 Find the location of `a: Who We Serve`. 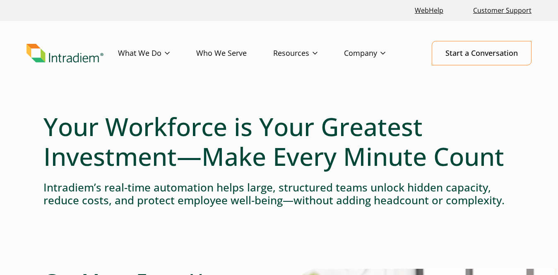

a: Who We Serve is located at coordinates (235, 53).